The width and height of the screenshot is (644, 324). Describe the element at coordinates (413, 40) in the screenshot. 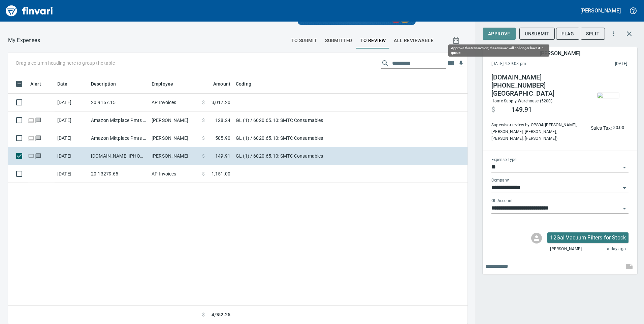

I see `span: All Reviewable` at that location.